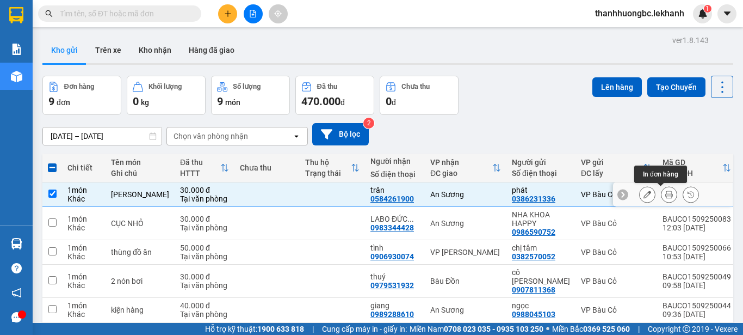  What do you see at coordinates (365, 329) in the screenshot?
I see `span: Cung cấp máy in - giấy in:` at bounding box center [365, 329].